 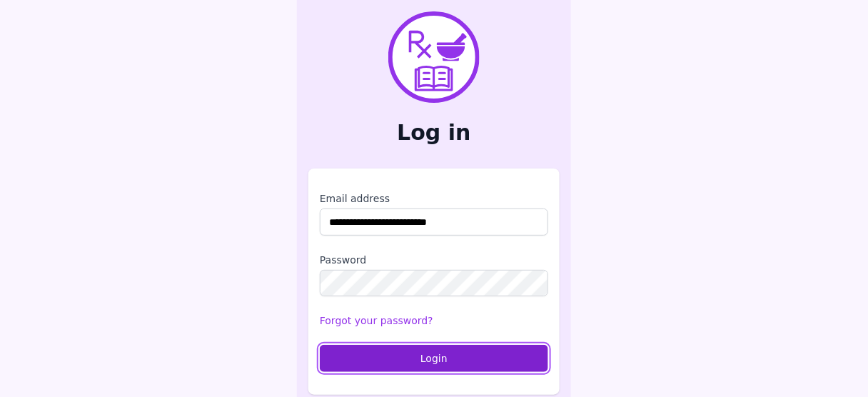 I want to click on img: PharmXellence Logo, so click(x=434, y=57).